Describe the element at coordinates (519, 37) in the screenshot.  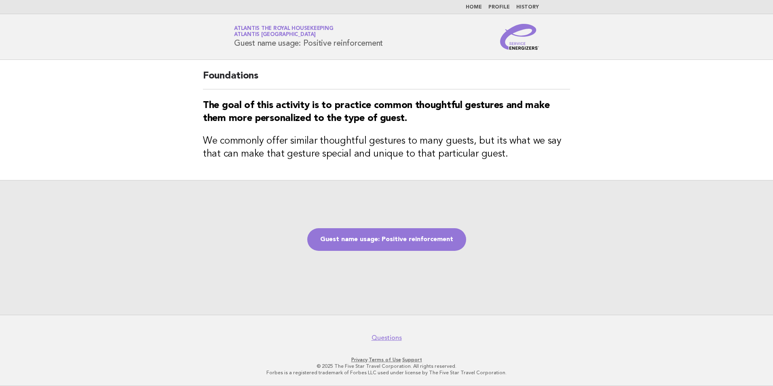
I see `img: Service Energizers` at that location.